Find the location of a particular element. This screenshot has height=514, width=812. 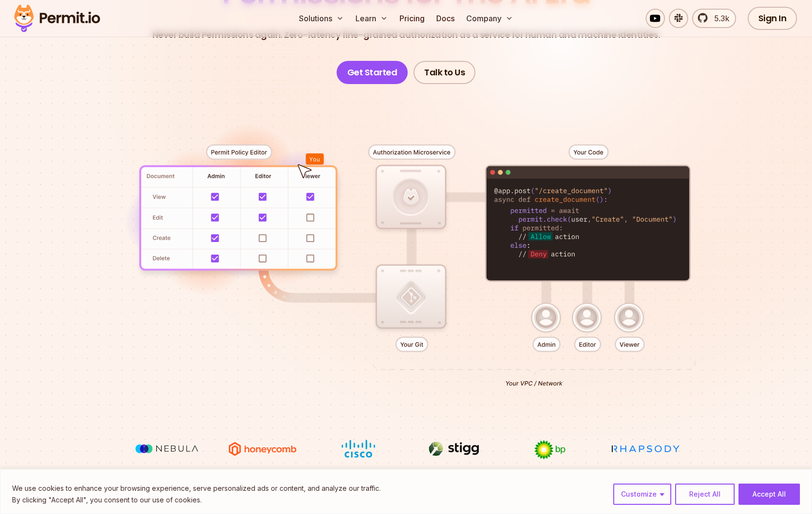

button: Company is located at coordinates (490, 18).